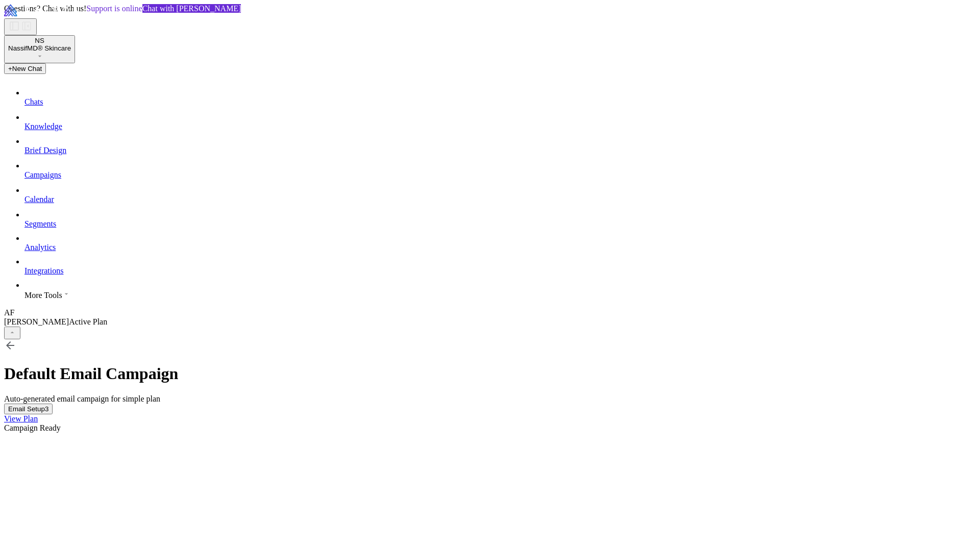 The width and height of the screenshot is (980, 549). What do you see at coordinates (40, 199) in the screenshot?
I see `span: Calendar` at bounding box center [40, 199].